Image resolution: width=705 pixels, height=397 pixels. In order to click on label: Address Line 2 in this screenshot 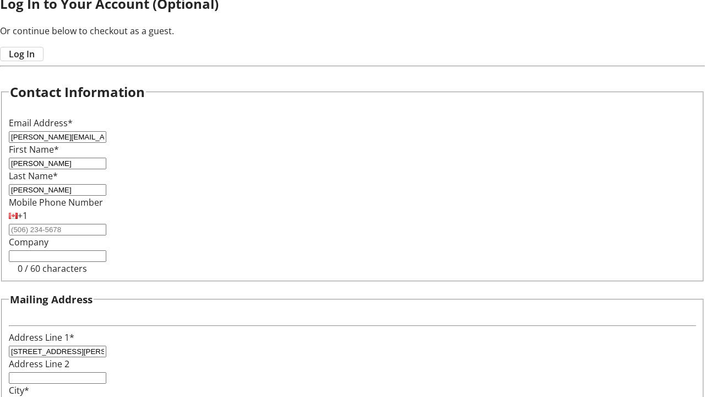, I will do `click(39, 363)`.